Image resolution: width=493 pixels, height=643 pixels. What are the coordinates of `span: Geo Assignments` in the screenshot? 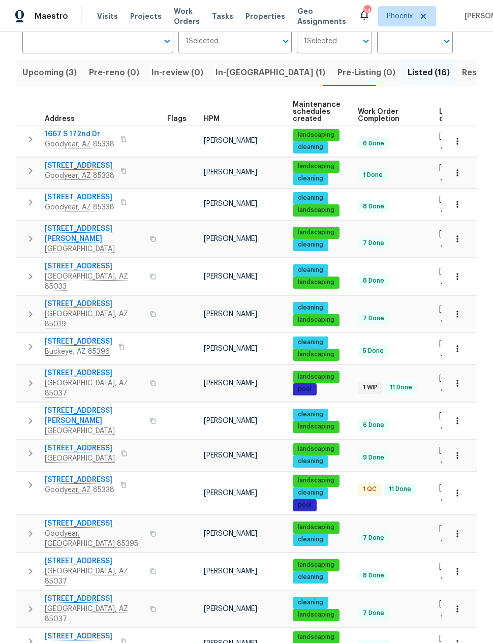 It's located at (322, 16).